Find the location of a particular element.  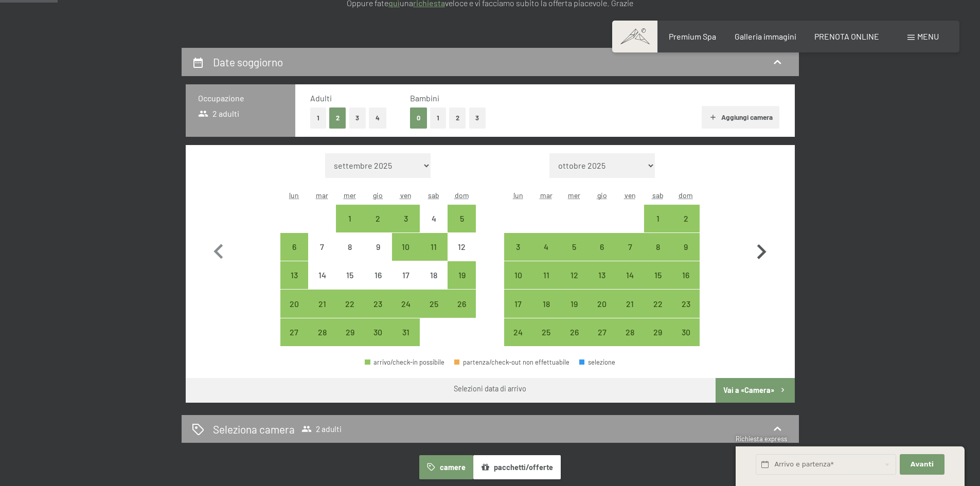

div: 10 is located at coordinates (406, 256).